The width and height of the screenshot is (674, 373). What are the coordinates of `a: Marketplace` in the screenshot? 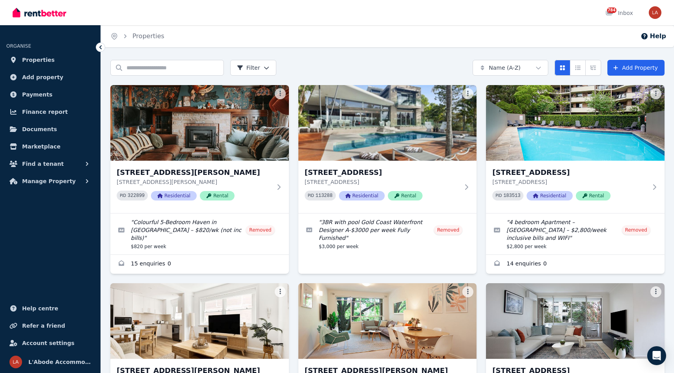 It's located at (50, 147).